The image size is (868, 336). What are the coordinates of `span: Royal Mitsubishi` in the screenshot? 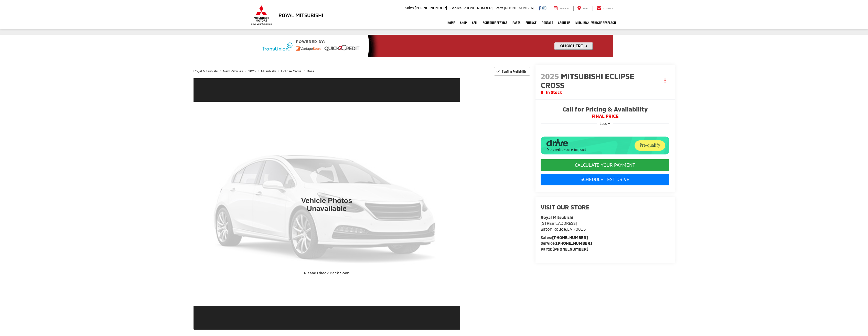 It's located at (205, 71).